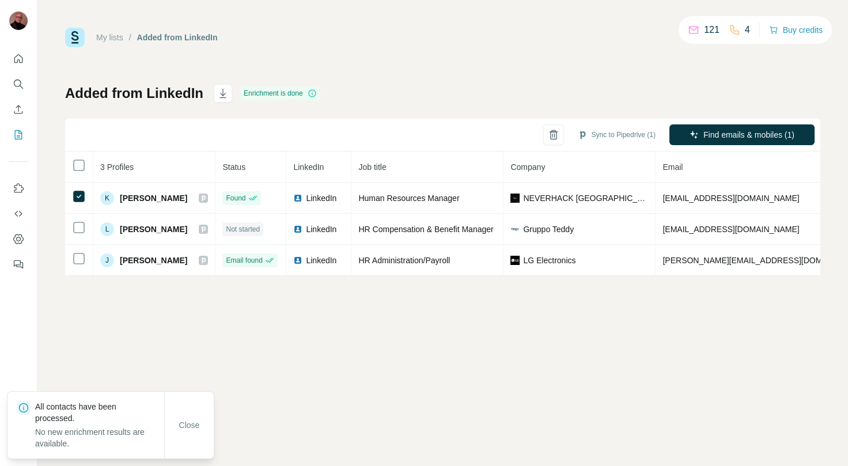 The width and height of the screenshot is (848, 466). Describe the element at coordinates (107, 229) in the screenshot. I see `div: L` at that location.